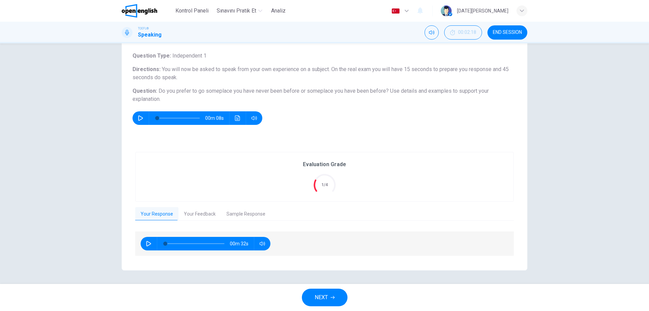 This screenshot has height=311, width=649. Describe the element at coordinates (325, 56) in the screenshot. I see `h6: Question Type :` at that location.